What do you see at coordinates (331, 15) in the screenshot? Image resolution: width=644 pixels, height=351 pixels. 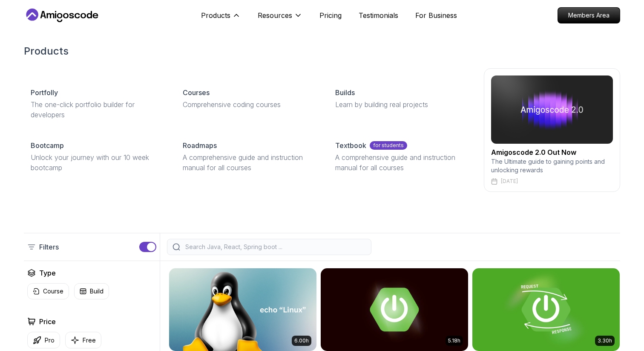 I see `p: Pricing` at bounding box center [331, 15].